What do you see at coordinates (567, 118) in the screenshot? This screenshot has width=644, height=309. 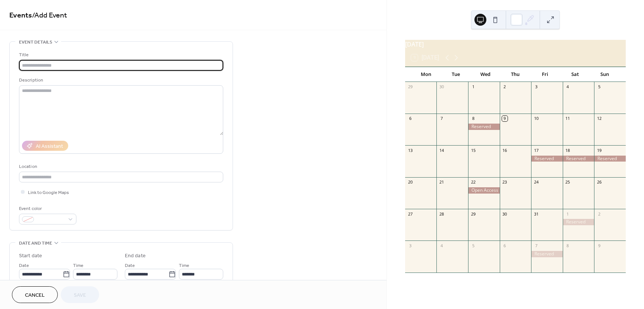 I see `div: 11` at bounding box center [567, 118].